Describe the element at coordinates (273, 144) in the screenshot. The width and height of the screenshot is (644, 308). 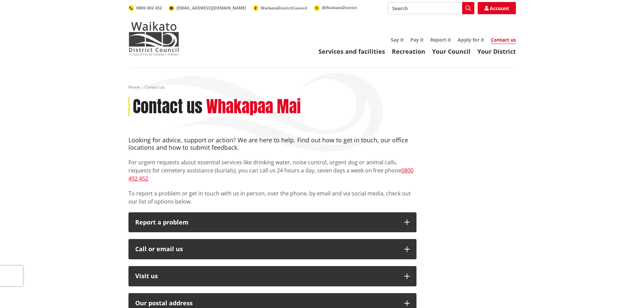
I see `h4: Looking for advice, support or action? We are here to help. Find out how to get in touch, our off...` at that location.